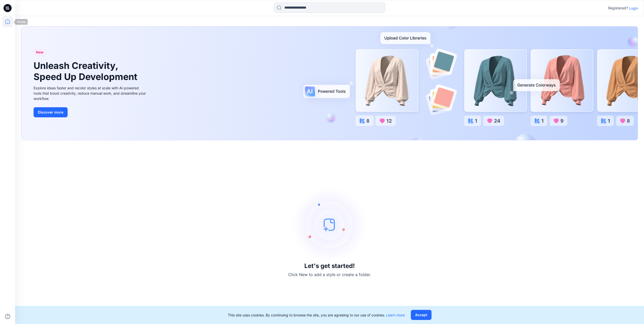 This screenshot has height=324, width=644. What do you see at coordinates (90, 93) in the screenshot?
I see `div: Explore ideas faster and recolor styles at scale with AI-powered tools that boost creativity, red...` at bounding box center [90, 93].